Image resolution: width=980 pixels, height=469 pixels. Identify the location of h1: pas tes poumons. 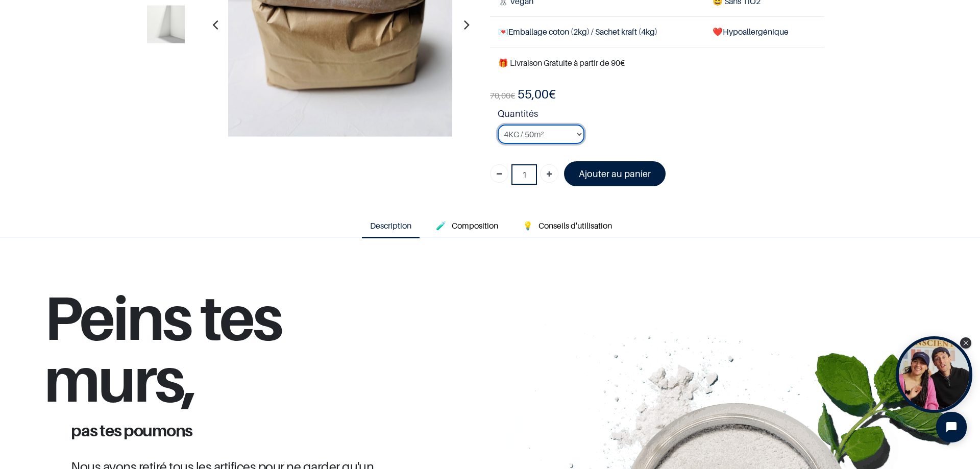
(241, 431).